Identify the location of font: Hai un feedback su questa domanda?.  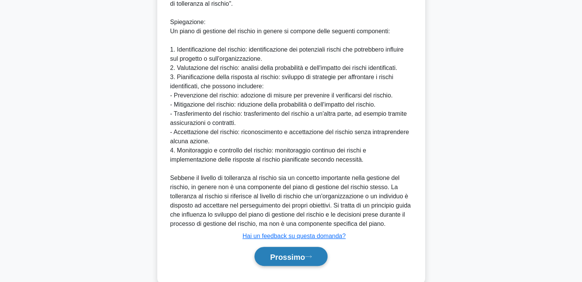
(294, 236).